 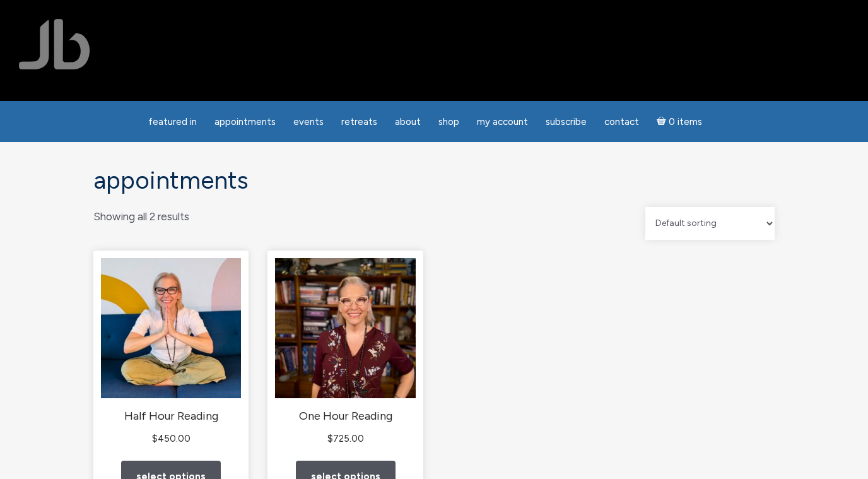 I want to click on h2: One Hour Reading, so click(x=345, y=416).